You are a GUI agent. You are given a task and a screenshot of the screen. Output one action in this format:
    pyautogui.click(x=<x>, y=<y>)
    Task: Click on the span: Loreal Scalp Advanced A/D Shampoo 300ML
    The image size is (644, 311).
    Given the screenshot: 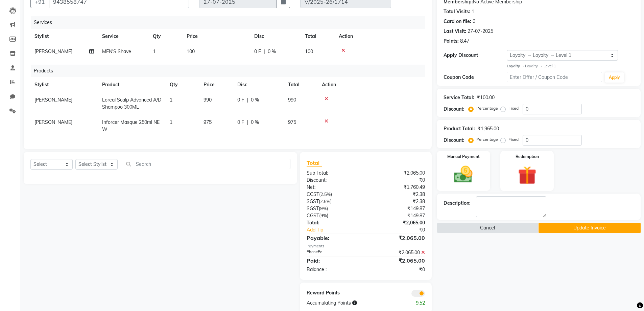 What is the action you would take?
    pyautogui.click(x=131, y=103)
    